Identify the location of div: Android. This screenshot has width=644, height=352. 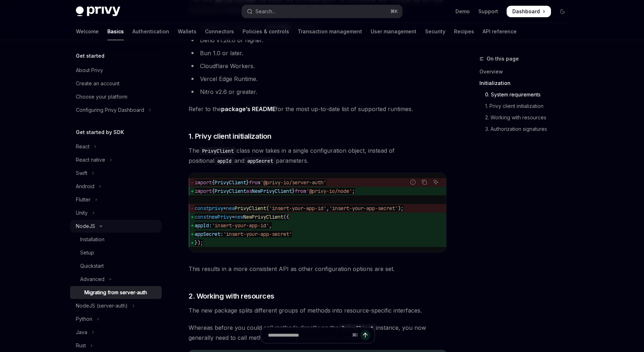
(85, 186).